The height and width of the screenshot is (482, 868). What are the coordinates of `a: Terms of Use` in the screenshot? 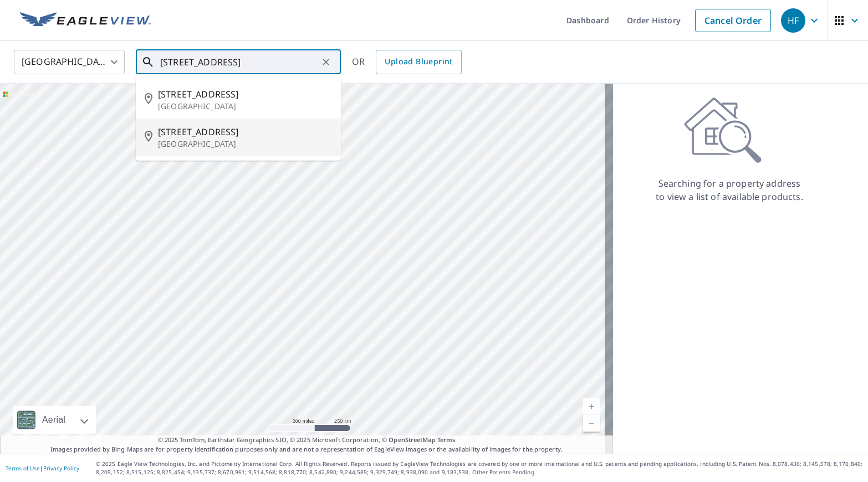 It's located at (23, 469).